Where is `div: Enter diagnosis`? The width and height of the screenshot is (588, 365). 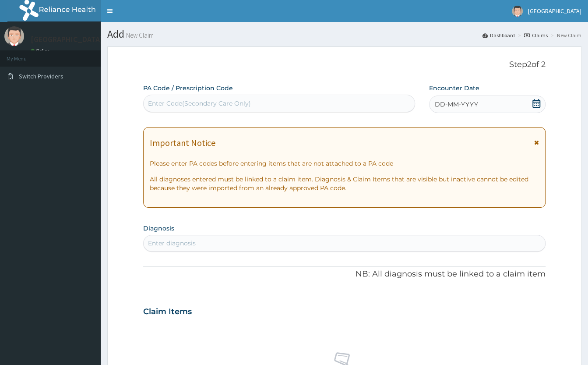
div: Enter diagnosis is located at coordinates (172, 243).